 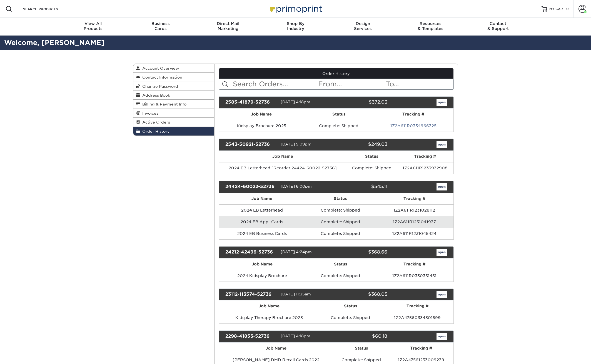 I want to click on div: & Support, so click(x=498, y=26).